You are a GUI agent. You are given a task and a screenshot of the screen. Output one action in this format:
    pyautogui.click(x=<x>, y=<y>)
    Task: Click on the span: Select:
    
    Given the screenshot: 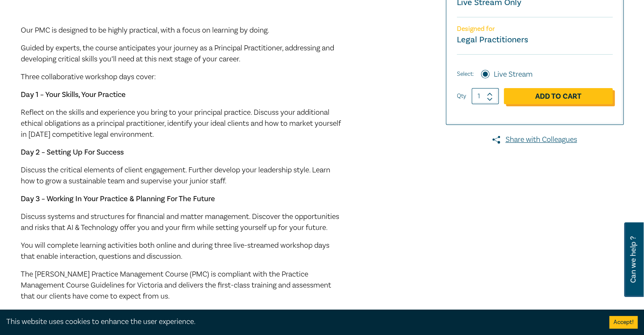 What is the action you would take?
    pyautogui.click(x=465, y=74)
    